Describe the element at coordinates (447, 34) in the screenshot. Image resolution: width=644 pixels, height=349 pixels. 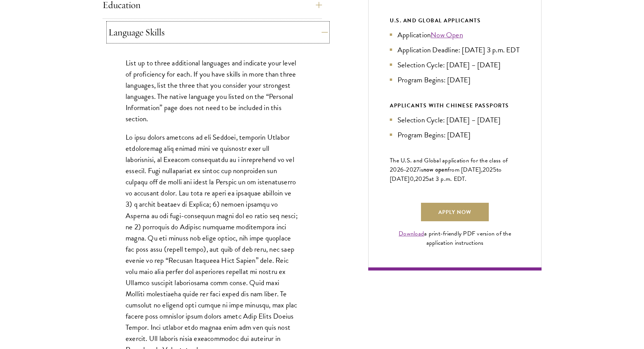
I see `a: Now Open` at that location.